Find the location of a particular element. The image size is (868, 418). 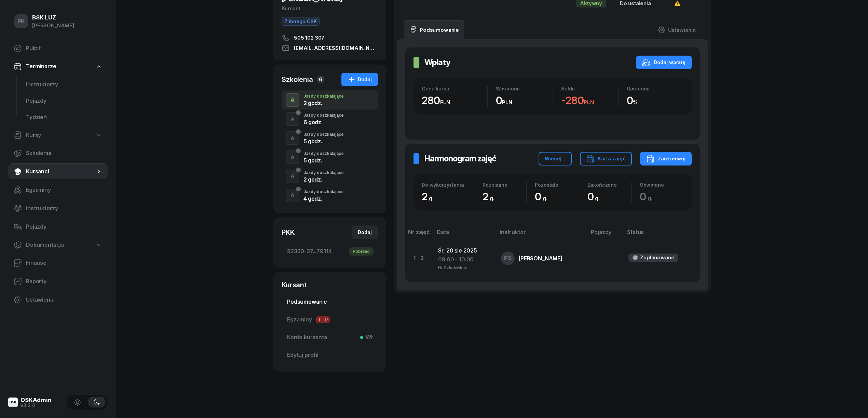

div: Cena kursu is located at coordinates (455, 88).